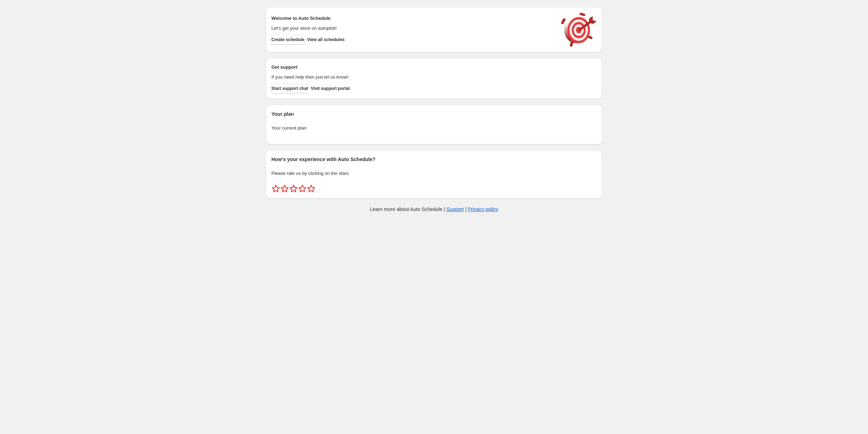 The image size is (868, 434). Describe the element at coordinates (289, 89) in the screenshot. I see `a: Start support chat` at that location.